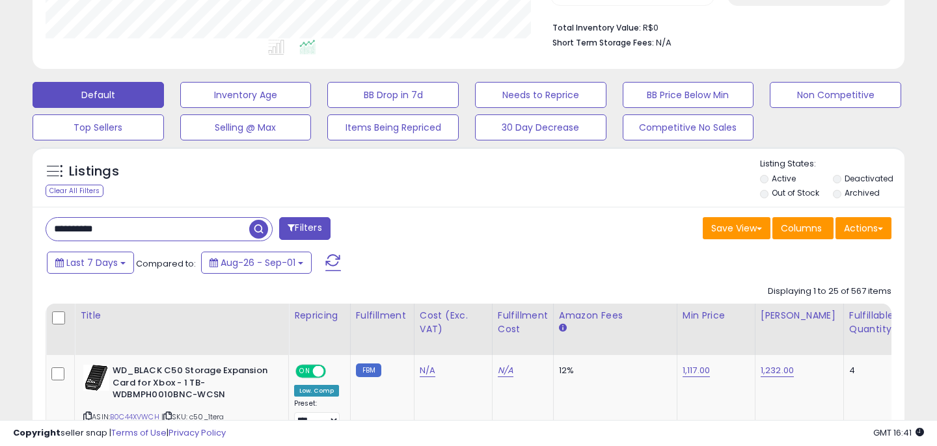 The image size is (937, 446). I want to click on h5: Listings, so click(94, 172).